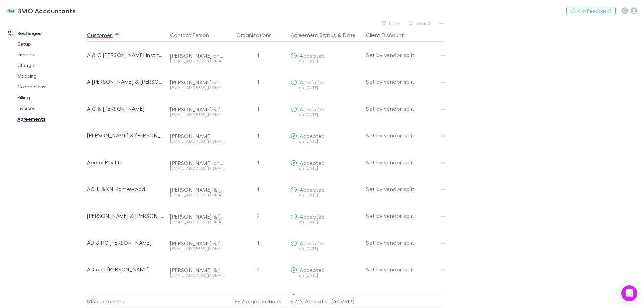 This screenshot has width=644, height=308. Describe the element at coordinates (391, 24) in the screenshot. I see `button: Filter` at that location.